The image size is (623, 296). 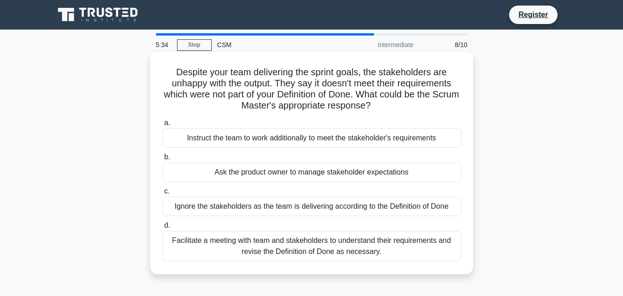 I want to click on a: Stop, so click(x=194, y=45).